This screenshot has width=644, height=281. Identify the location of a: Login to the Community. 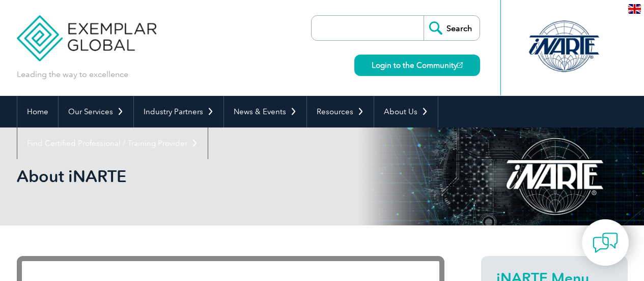
(417, 66).